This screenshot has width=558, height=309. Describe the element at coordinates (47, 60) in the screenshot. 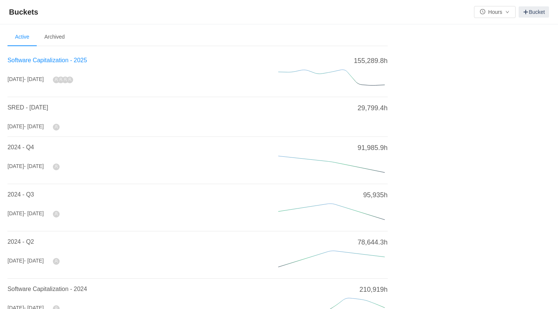

I see `a: Software Capitalization - 2025` at that location.